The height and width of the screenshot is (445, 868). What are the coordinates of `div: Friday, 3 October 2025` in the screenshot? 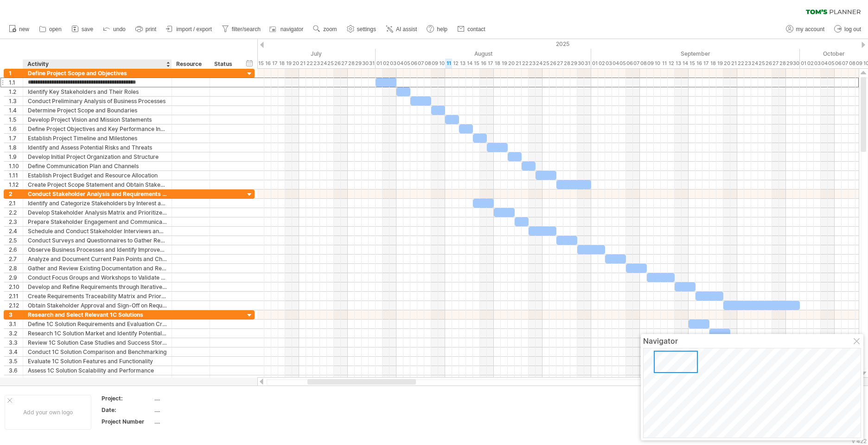 It's located at (817, 63).